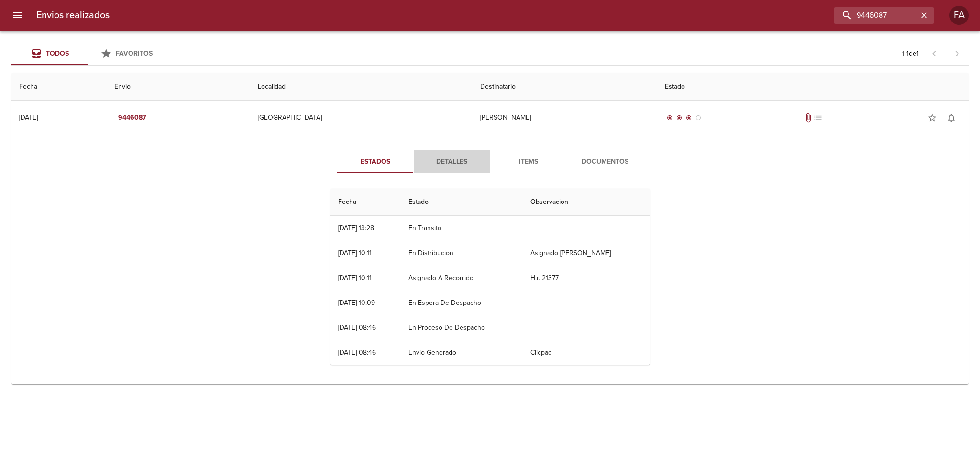 Image resolution: width=980 pixels, height=460 pixels. What do you see at coordinates (462, 328) in the screenshot?
I see `td: En Proceso De Despacho` at bounding box center [462, 328].